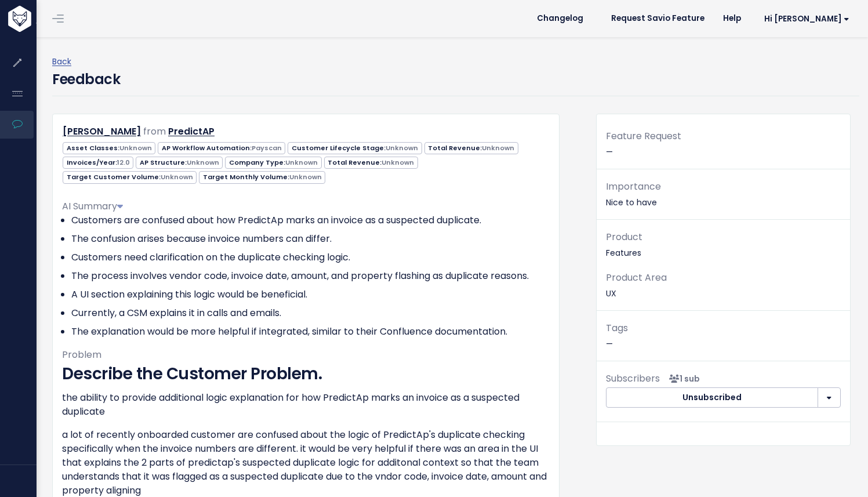 This screenshot has width=868, height=497. What do you see at coordinates (62, 62) in the screenshot?
I see `a: Back` at bounding box center [62, 62].